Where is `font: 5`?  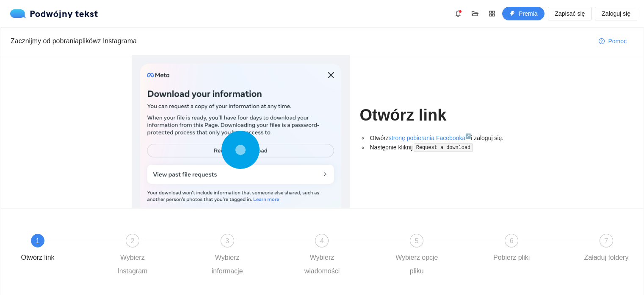
font: 5 is located at coordinates (417, 240).